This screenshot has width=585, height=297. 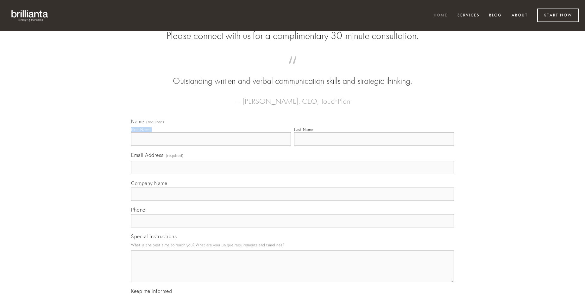 I want to click on div: First Name, so click(x=141, y=129).